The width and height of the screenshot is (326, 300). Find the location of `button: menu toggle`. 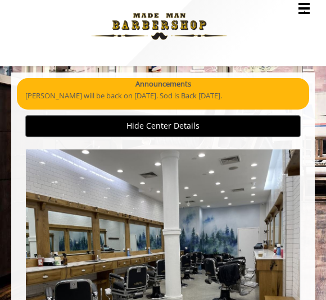

button: menu toggle is located at coordinates (304, 8).